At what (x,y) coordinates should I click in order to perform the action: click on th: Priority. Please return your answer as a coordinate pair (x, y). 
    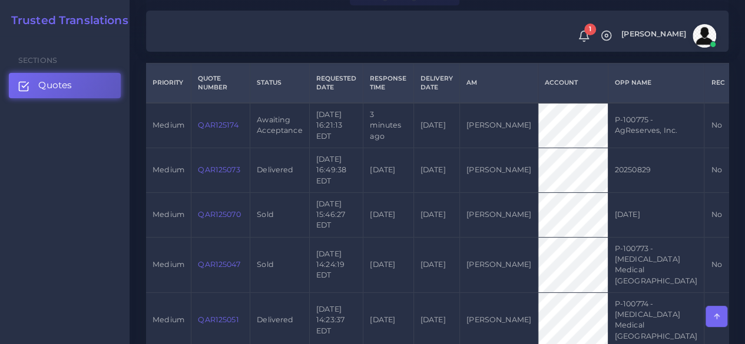
    Looking at the image, I should click on (168, 83).